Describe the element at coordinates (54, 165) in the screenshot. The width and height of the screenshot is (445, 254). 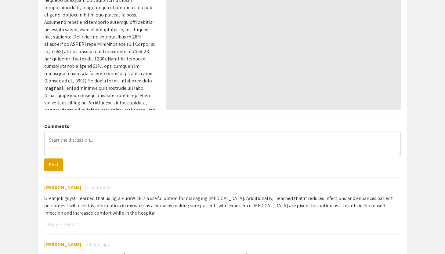
I see `button: Post` at that location.